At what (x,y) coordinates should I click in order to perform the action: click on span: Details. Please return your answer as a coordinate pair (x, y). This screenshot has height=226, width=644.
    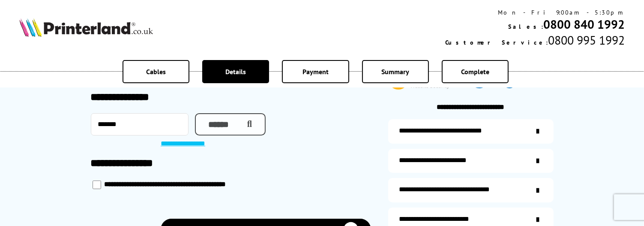
    Looking at the image, I should click on (236, 71).